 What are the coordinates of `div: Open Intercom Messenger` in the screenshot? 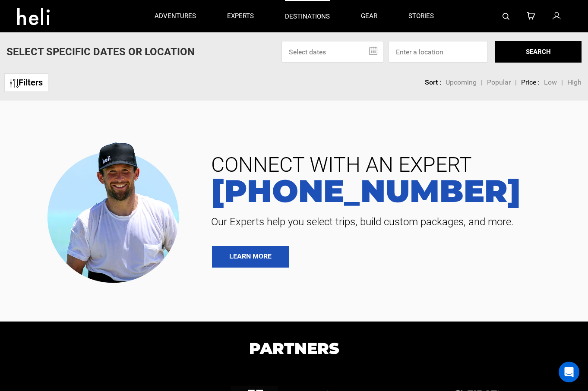 It's located at (569, 373).